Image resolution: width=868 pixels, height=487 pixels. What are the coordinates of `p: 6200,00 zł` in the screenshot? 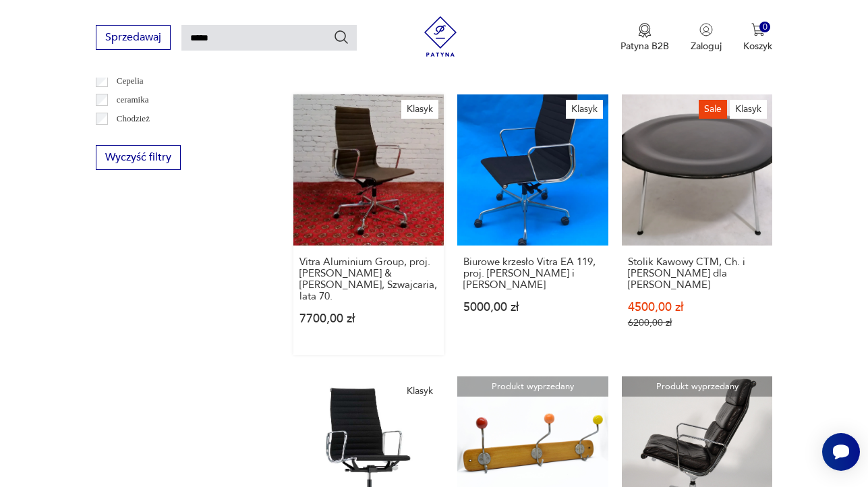 It's located at (697, 322).